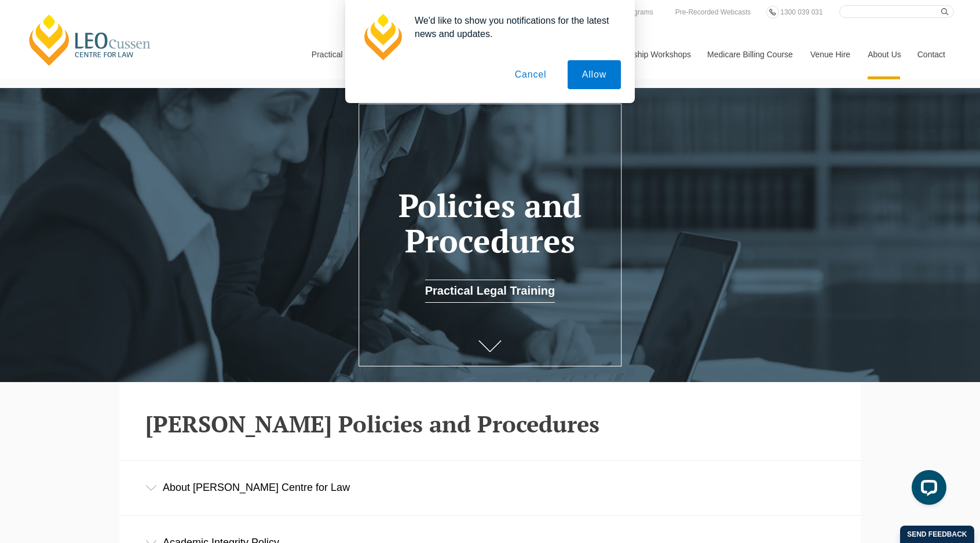  What do you see at coordinates (594, 74) in the screenshot?
I see `button: Allow` at bounding box center [594, 74].